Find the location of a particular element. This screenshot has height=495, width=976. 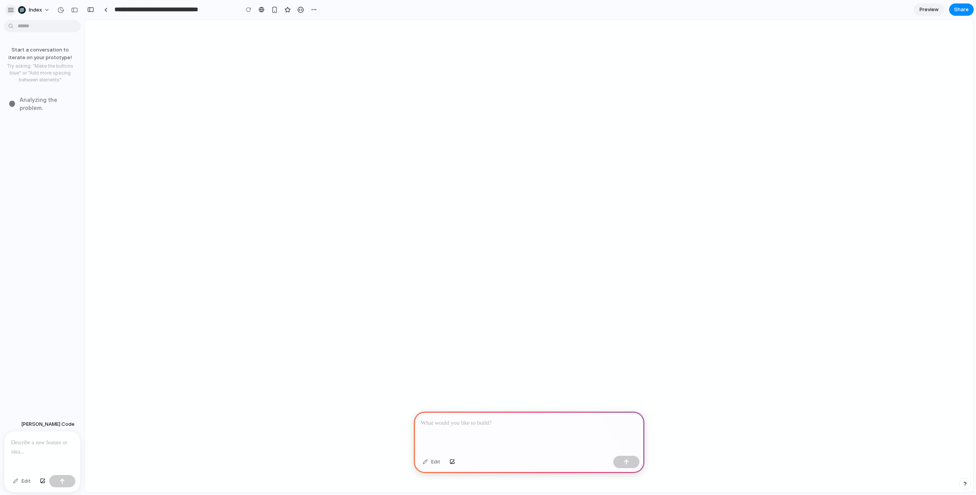

button: Share is located at coordinates (961, 10).